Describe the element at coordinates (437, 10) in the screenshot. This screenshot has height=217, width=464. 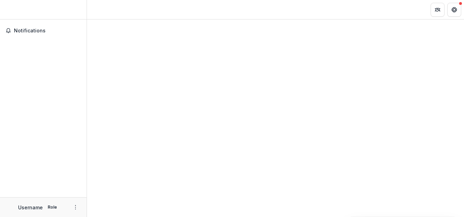
I see `button: Partners` at that location.